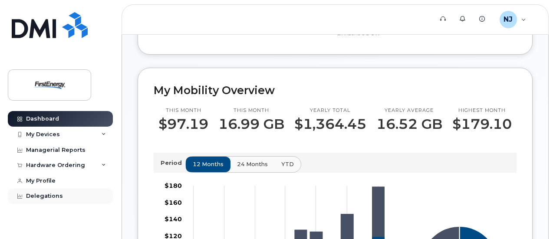  What do you see at coordinates (481, 124) in the screenshot?
I see `p: $179.10` at bounding box center [481, 124].